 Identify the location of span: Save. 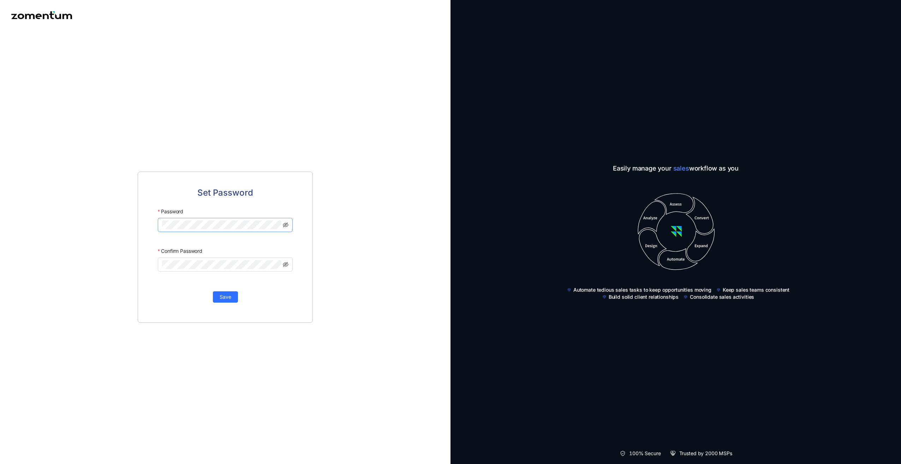
(225, 297).